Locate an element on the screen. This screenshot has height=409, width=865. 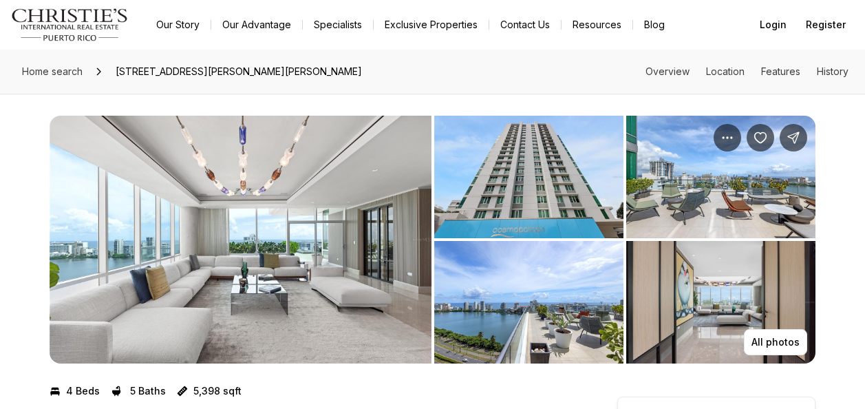
nav: Page section menu is located at coordinates (747, 72).